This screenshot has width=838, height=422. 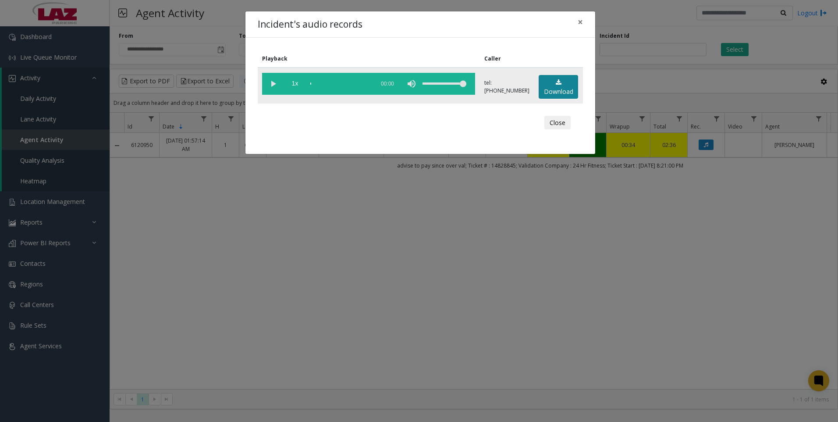 What do you see at coordinates (507, 59) in the screenshot?
I see `th: Caller` at bounding box center [507, 59].